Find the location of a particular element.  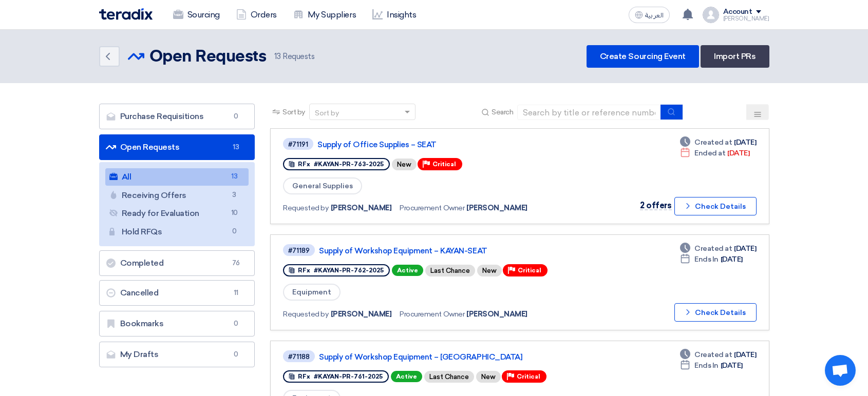

a: Supply of Workshop Equipment – KAYAN-SEAT is located at coordinates (447, 251).